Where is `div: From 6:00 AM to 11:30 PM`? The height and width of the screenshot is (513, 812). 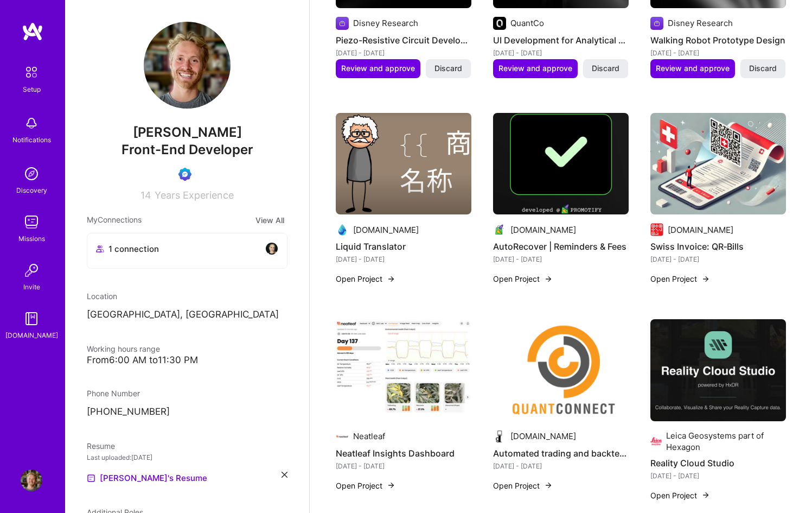 div: From 6:00 AM to 11:30 PM is located at coordinates (187, 360).